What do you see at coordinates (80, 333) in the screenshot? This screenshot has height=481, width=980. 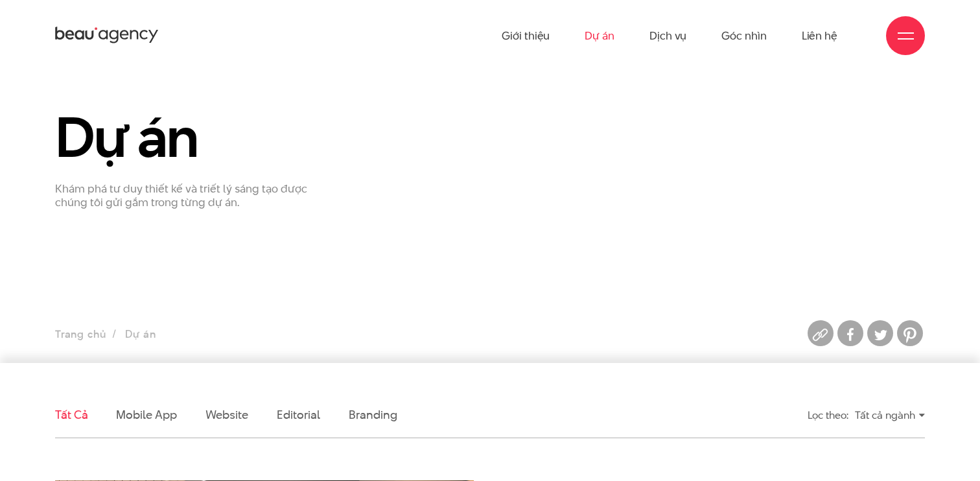 I see `a: Trang chủ` at bounding box center [80, 333].